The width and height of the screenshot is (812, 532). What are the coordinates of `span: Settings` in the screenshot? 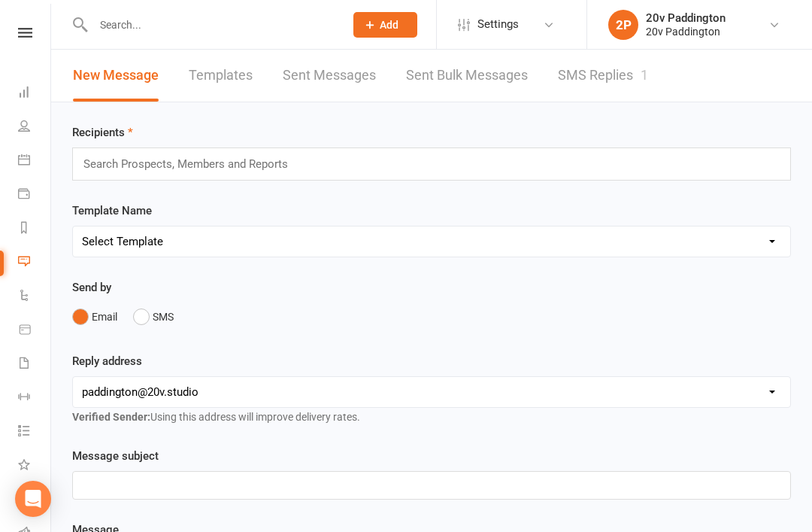 It's located at (498, 24).